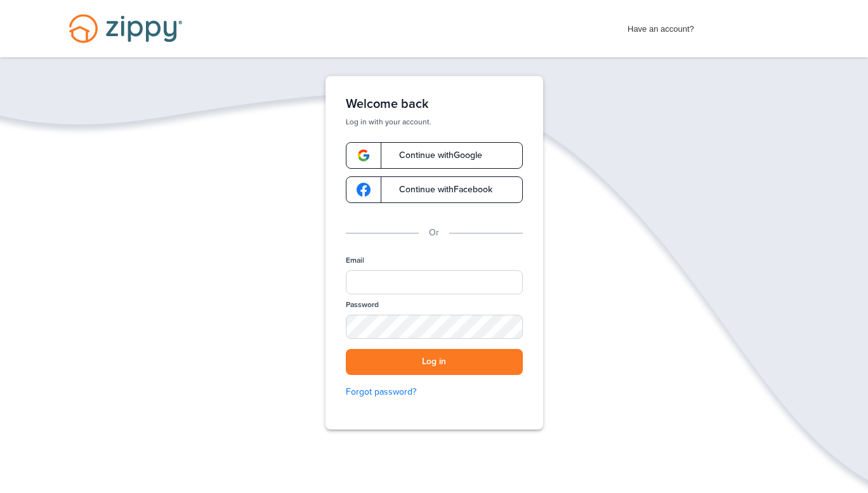 This screenshot has width=868, height=493. What do you see at coordinates (660, 26) in the screenshot?
I see `span: Have an account?` at bounding box center [660, 26].